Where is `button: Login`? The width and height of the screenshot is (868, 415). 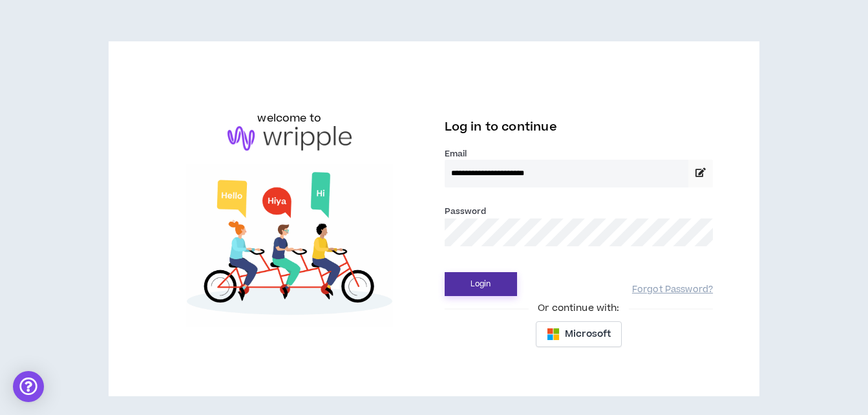 button: Login is located at coordinates (481, 284).